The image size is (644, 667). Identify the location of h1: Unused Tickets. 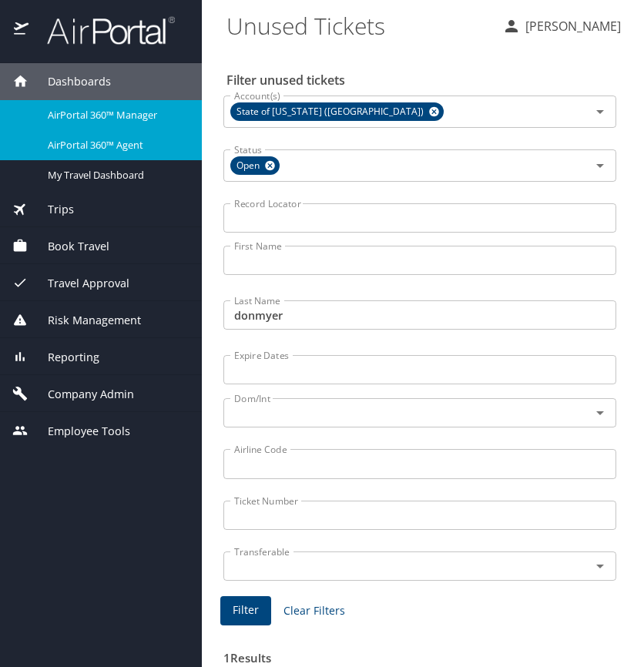
(358, 25).